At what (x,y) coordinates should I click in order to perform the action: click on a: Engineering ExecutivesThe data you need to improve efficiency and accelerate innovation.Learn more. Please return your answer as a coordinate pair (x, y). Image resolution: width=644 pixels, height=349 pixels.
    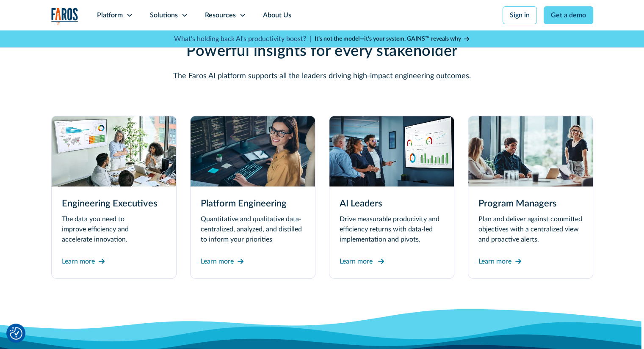
    Looking at the image, I should click on (114, 197).